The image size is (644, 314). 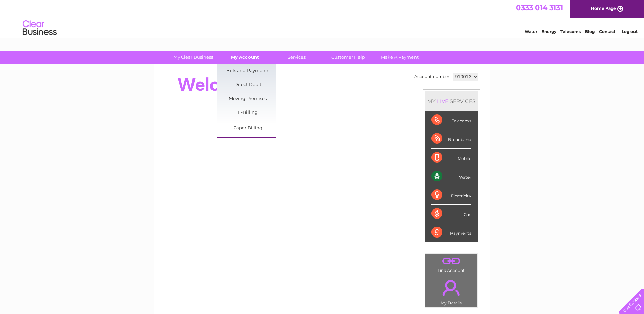 What do you see at coordinates (451, 176) in the screenshot?
I see `div: Water` at bounding box center [451, 176].